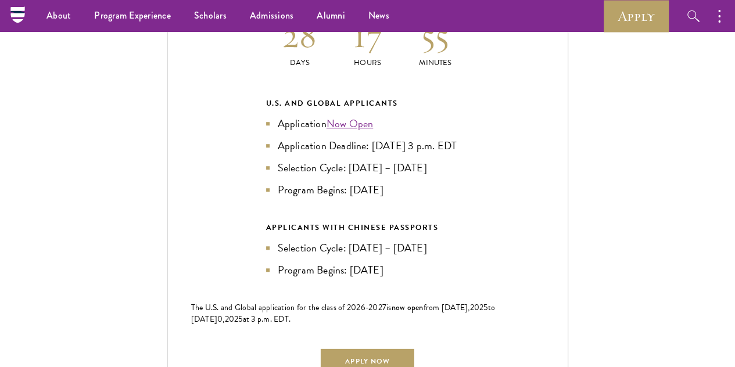  What do you see at coordinates (368, 228) in the screenshot?
I see `div: APPLICANTS WITH CHINESE PASSPORTS` at bounding box center [368, 228].